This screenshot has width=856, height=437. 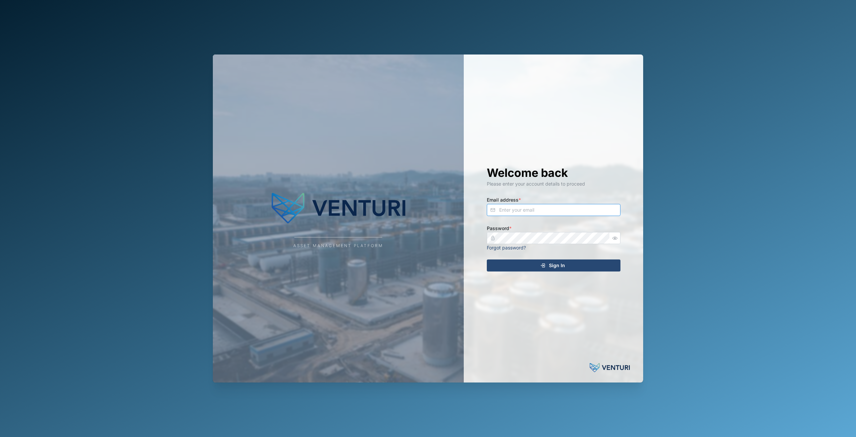 I want to click on input: Enter your email, so click(x=554, y=210).